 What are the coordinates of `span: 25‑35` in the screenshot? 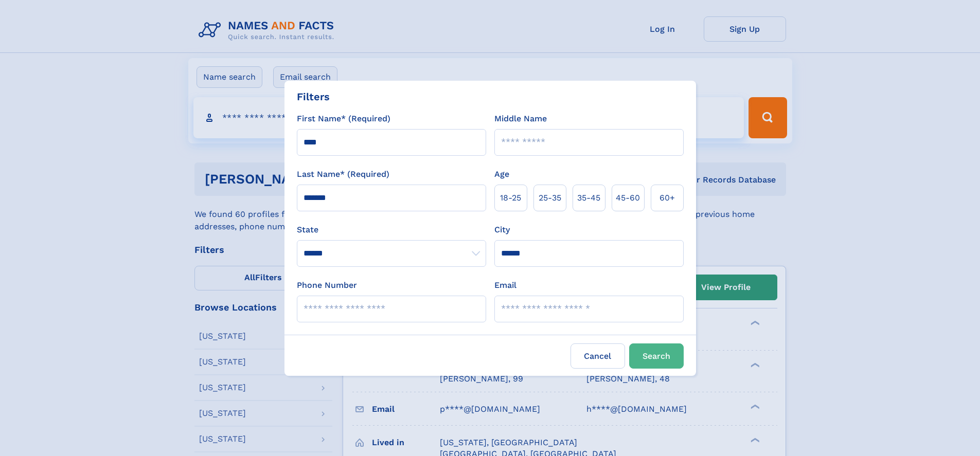 It's located at (549, 197).